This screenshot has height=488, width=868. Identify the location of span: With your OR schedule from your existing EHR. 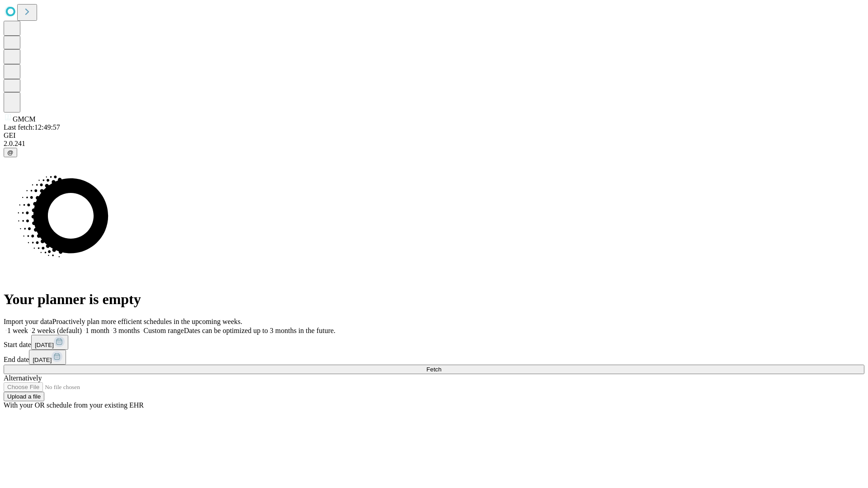
(74, 405).